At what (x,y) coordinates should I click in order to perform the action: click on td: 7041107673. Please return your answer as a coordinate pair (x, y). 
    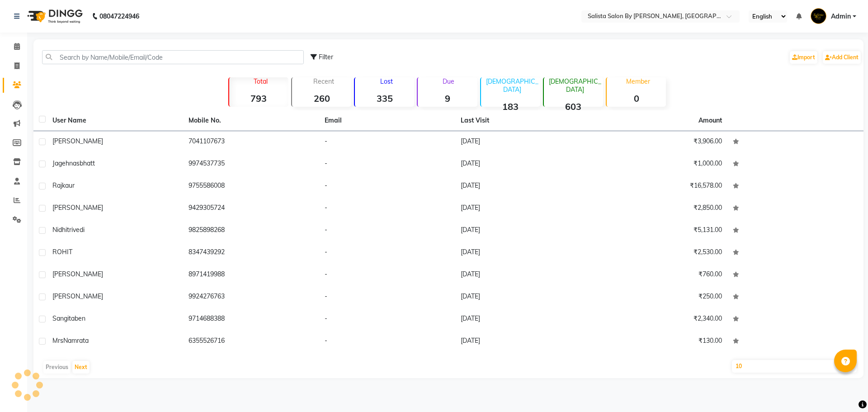
    Looking at the image, I should click on (251, 142).